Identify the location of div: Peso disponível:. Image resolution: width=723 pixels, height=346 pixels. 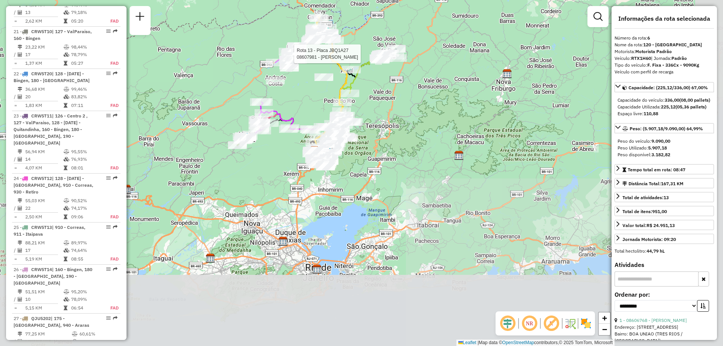
(664, 155).